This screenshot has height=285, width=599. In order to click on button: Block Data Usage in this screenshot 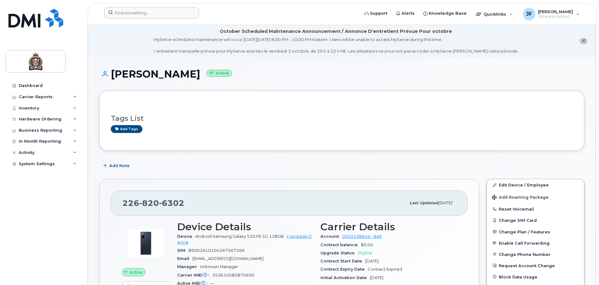, I will do `click(535, 277)`.